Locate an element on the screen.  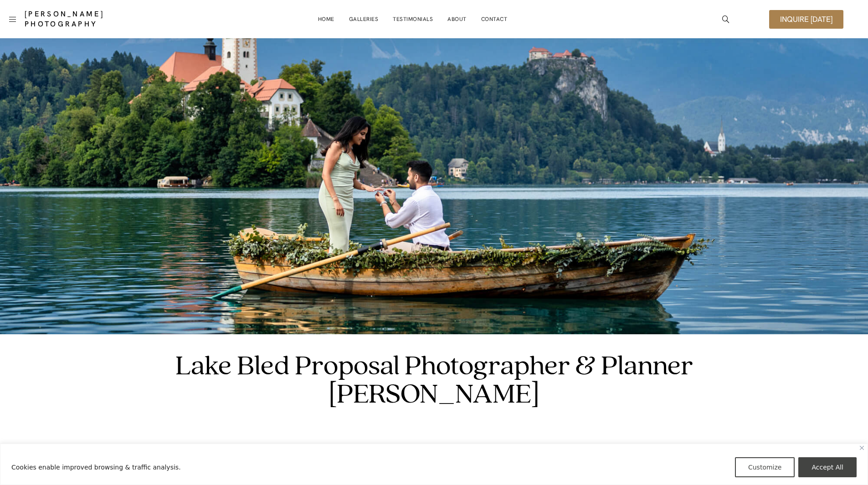
button: Customize is located at coordinates (765, 468).